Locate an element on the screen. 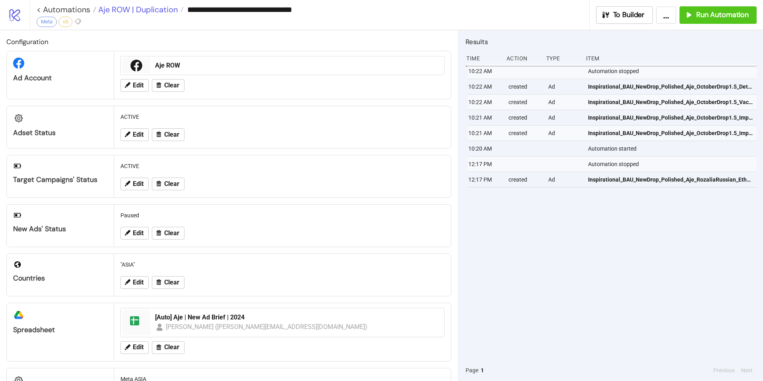 This screenshot has height=381, width=763. div: Ad Account is located at coordinates (60, 78).